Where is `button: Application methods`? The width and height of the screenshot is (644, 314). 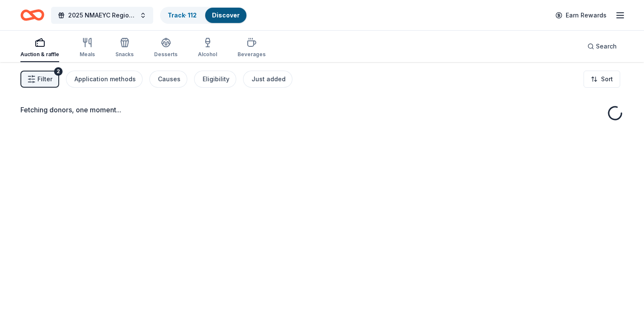 button: Application methods is located at coordinates (104, 79).